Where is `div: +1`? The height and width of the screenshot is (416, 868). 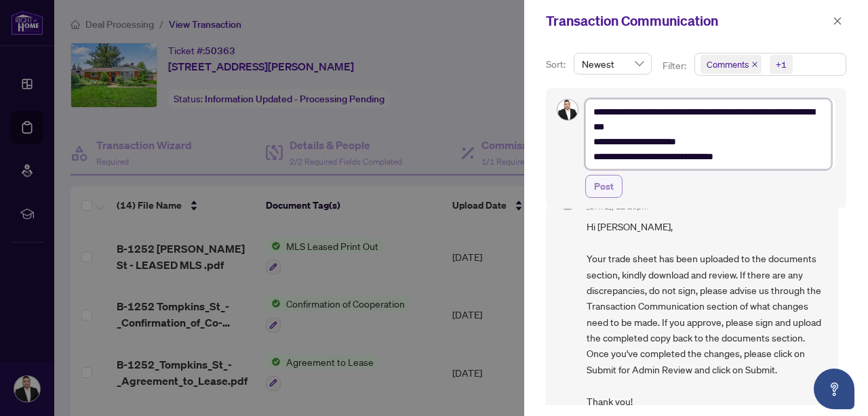 div: +1 is located at coordinates (781, 65).